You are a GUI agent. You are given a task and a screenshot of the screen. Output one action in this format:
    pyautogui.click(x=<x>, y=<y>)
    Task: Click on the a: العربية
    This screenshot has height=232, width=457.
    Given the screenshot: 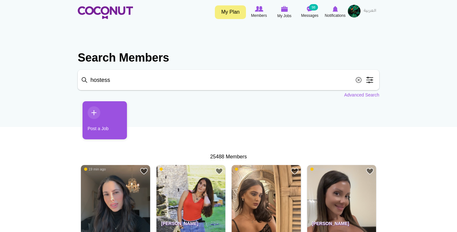 What is the action you would take?
    pyautogui.click(x=369, y=11)
    